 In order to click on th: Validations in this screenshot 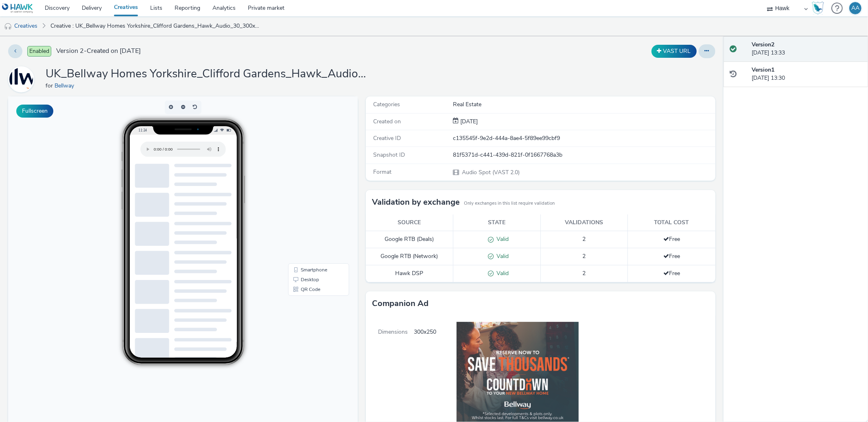, I will do `click(584, 223)`.